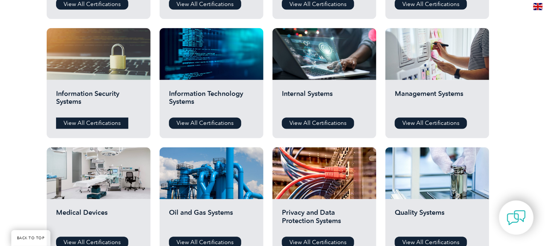  What do you see at coordinates (537, 6) in the screenshot?
I see `img: en` at bounding box center [537, 6].